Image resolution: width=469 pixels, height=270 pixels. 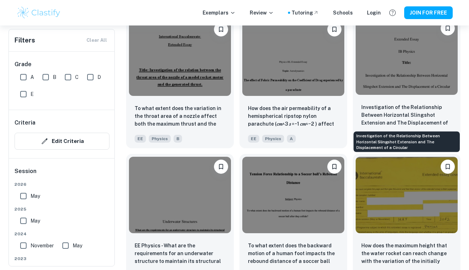 I want to click on img: Physics EE example thumbnail: EE Physics - What are the requirements f, so click(x=180, y=195).